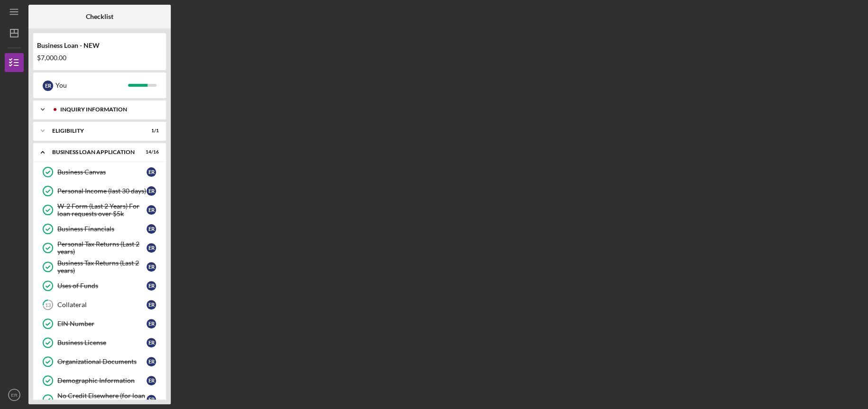 Image resolution: width=868 pixels, height=409 pixels. I want to click on div: W-2 Form (Last 2 Years) For loan requests over $5k, so click(102, 210).